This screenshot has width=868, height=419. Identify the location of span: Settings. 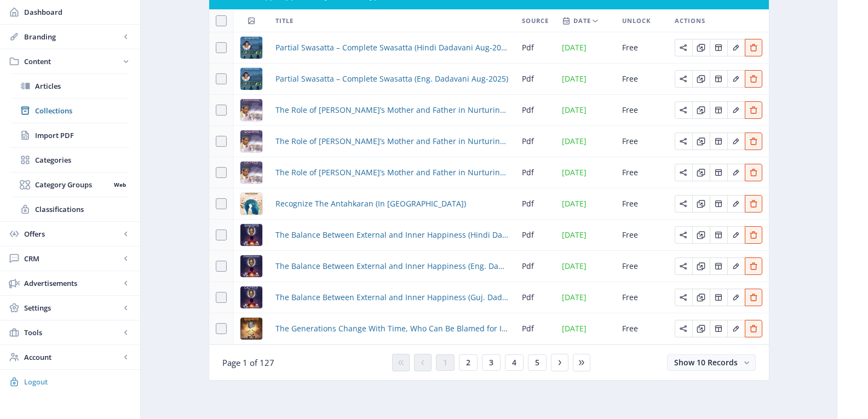
(73, 308).